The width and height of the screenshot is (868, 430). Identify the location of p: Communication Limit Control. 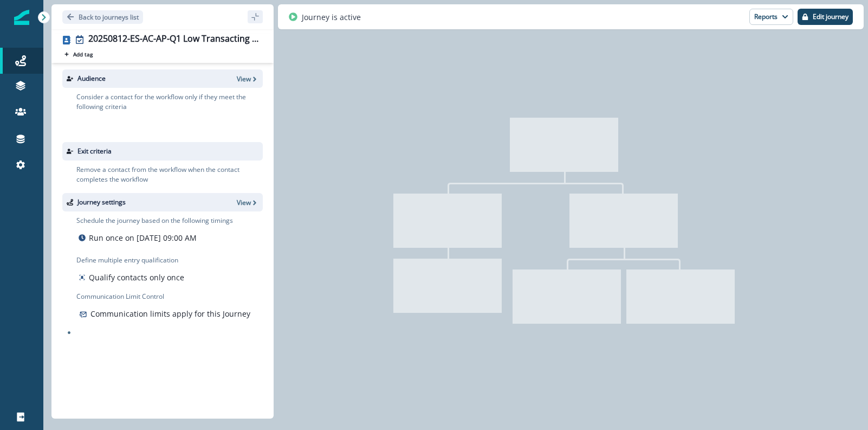
(170, 296).